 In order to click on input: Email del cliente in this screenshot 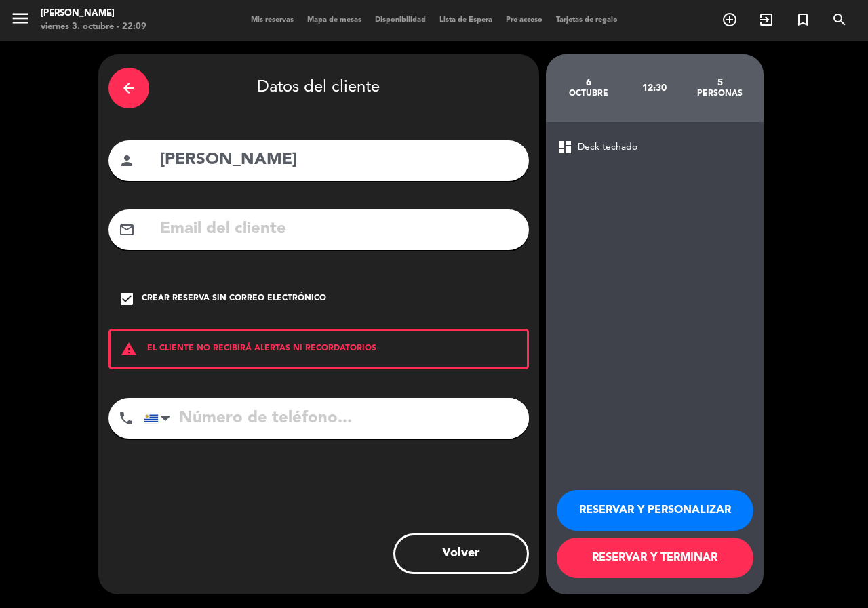, I will do `click(339, 229)`.